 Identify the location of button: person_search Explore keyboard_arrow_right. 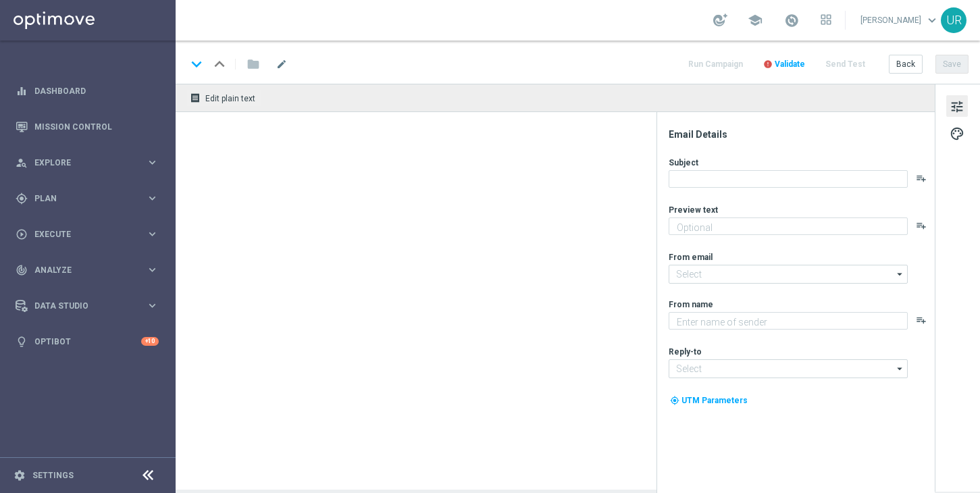
(87, 163).